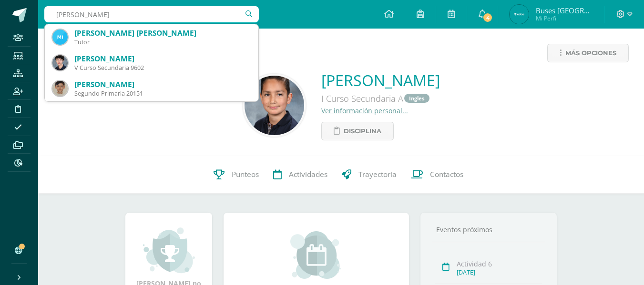  Describe the element at coordinates (300, 175) in the screenshot. I see `a: Actividades` at that location.